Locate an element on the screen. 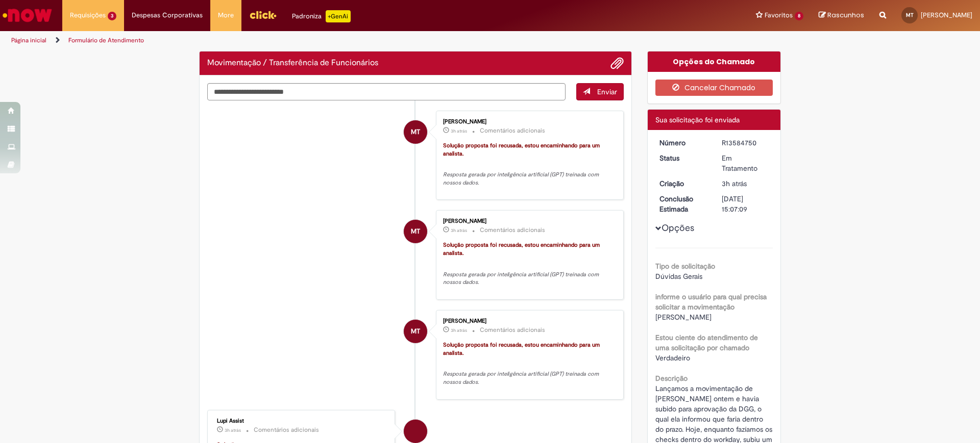 The width and height of the screenshot is (980, 443). time: 01/10/2025 10:06:09 is located at coordinates (734, 184).